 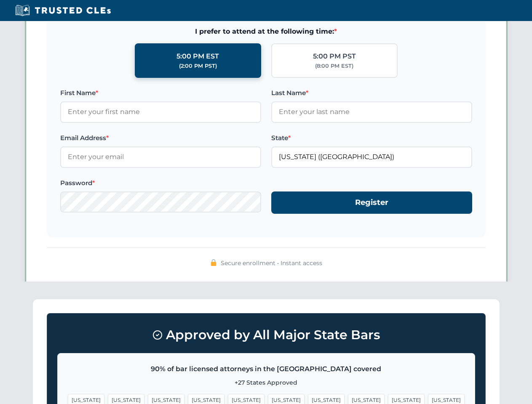 What do you see at coordinates (266, 335) in the screenshot?
I see `h3: Approved by All Major State Bars` at bounding box center [266, 335].